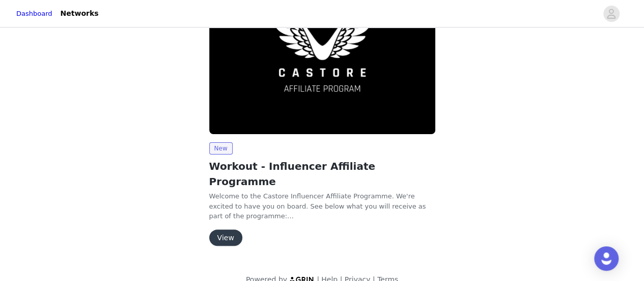 The height and width of the screenshot is (281, 644). I want to click on a: Networks, so click(80, 13).